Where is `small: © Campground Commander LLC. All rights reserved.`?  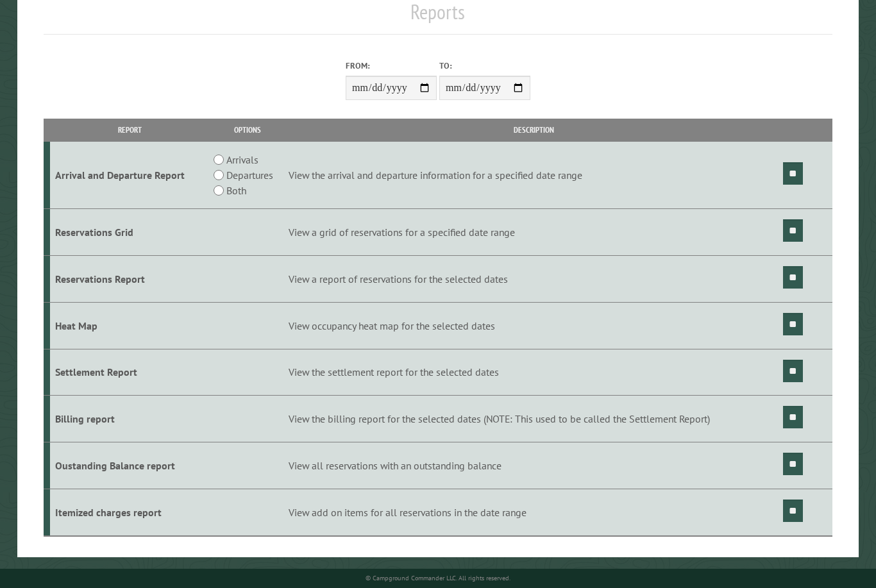
small: © Campground Commander LLC. All rights reserved. is located at coordinates (438, 577).